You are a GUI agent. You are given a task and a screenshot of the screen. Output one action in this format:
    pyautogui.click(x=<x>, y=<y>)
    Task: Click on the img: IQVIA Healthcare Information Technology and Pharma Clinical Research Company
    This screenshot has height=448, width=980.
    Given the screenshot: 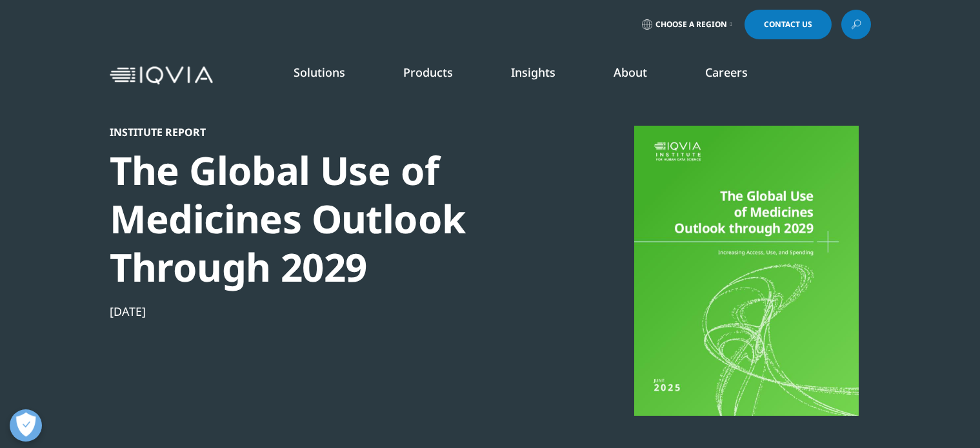 What is the action you would take?
    pyautogui.click(x=161, y=75)
    